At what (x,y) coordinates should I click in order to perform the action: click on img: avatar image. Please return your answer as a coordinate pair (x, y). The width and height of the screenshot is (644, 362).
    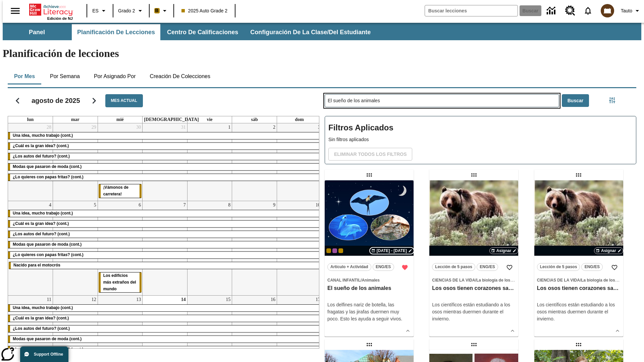
    Looking at the image, I should click on (607, 11).